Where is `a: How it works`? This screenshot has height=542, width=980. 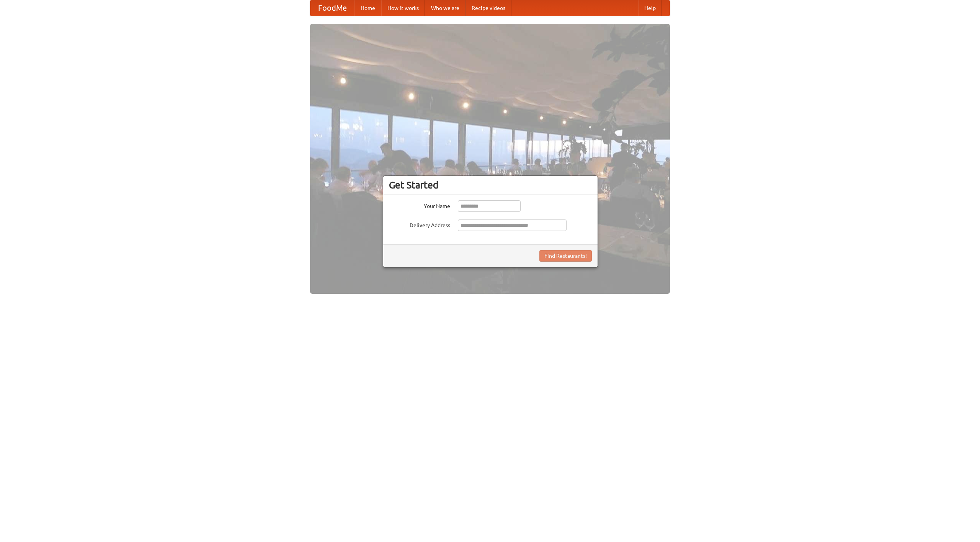
a: How it works is located at coordinates (403, 8).